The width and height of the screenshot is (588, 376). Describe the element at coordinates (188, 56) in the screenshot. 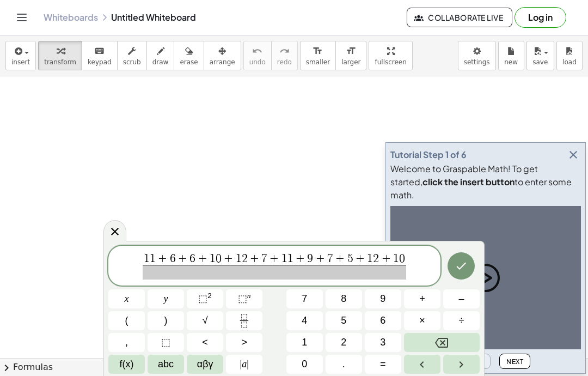

I see `button: erase` at that location.